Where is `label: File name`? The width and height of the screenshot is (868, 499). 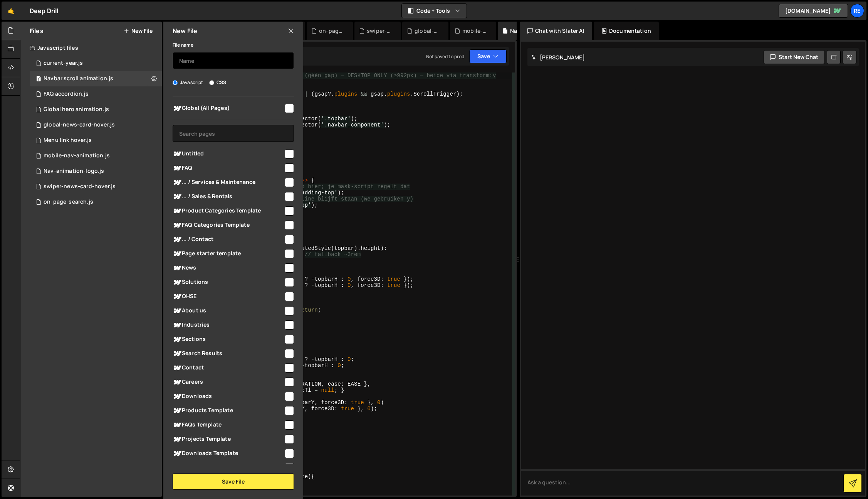
label: File name is located at coordinates (183, 45).